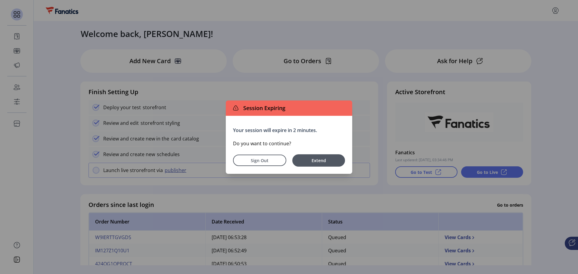 Image resolution: width=578 pixels, height=274 pixels. What do you see at coordinates (289, 130) in the screenshot?
I see `p: Your session will expire in 2 minutes.` at bounding box center [289, 130].